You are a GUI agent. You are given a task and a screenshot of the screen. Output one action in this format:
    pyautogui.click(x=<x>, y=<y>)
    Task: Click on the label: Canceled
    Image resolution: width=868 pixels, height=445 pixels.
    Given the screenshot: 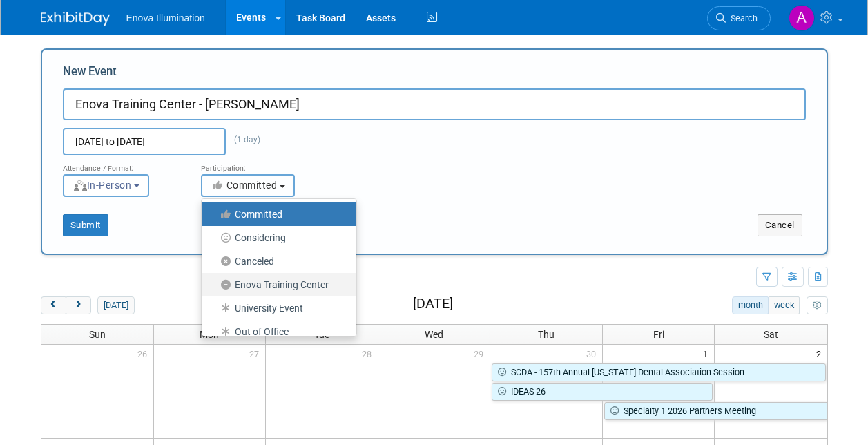 What is the action you would take?
    pyautogui.click(x=276, y=262)
    